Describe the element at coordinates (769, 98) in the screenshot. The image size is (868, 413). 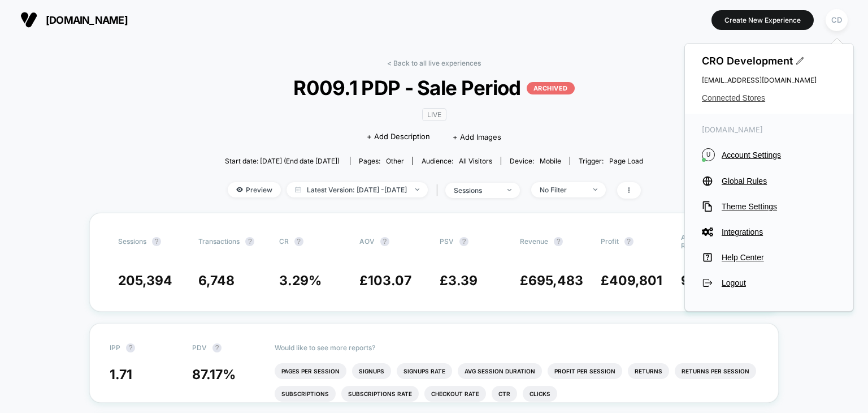
I see `button: Connected Stores` at that location.